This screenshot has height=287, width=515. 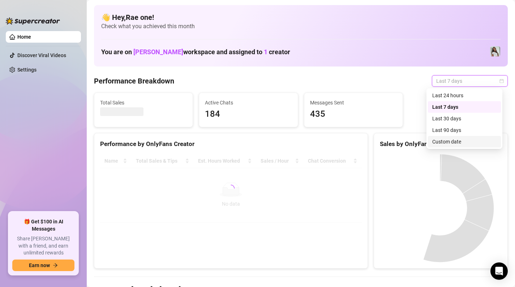 I want to click on div: Last 7 days, so click(x=464, y=107).